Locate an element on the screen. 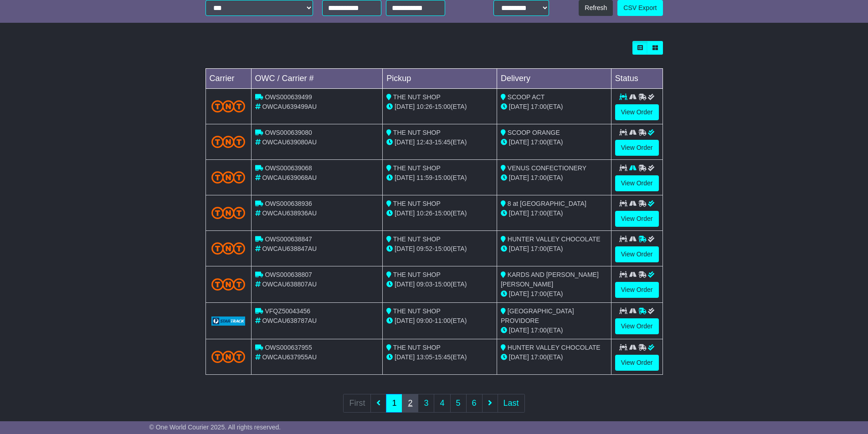 The image size is (868, 434). a: 3 is located at coordinates (426, 404).